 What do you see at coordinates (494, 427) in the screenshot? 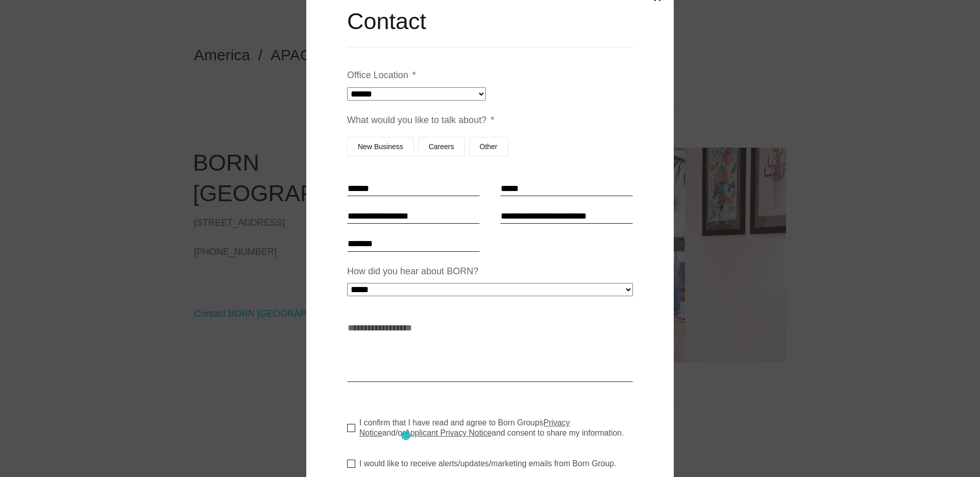
I see `label: I confirm that I have read and agree to Born Groups and/or and consent to share my information.` at bounding box center [494, 427].